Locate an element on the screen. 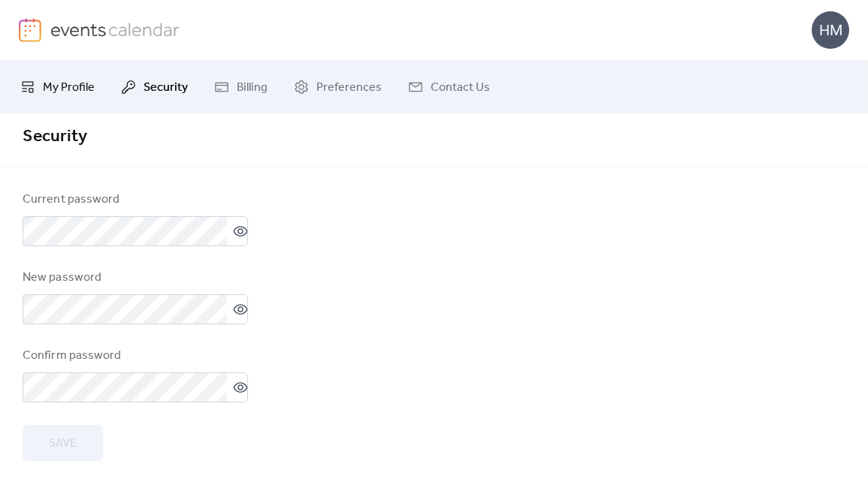 The width and height of the screenshot is (868, 491). a: Preferences is located at coordinates (337, 87).